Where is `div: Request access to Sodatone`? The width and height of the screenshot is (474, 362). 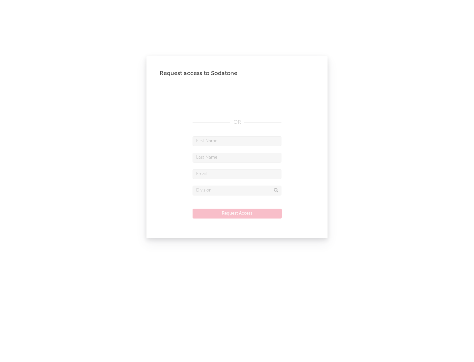
div: Request access to Sodatone is located at coordinates (237, 73).